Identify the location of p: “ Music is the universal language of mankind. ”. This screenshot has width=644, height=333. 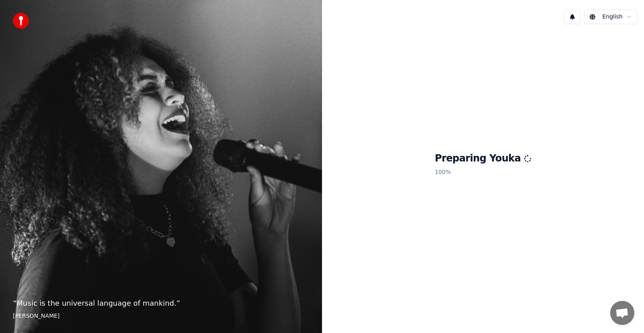
(161, 303).